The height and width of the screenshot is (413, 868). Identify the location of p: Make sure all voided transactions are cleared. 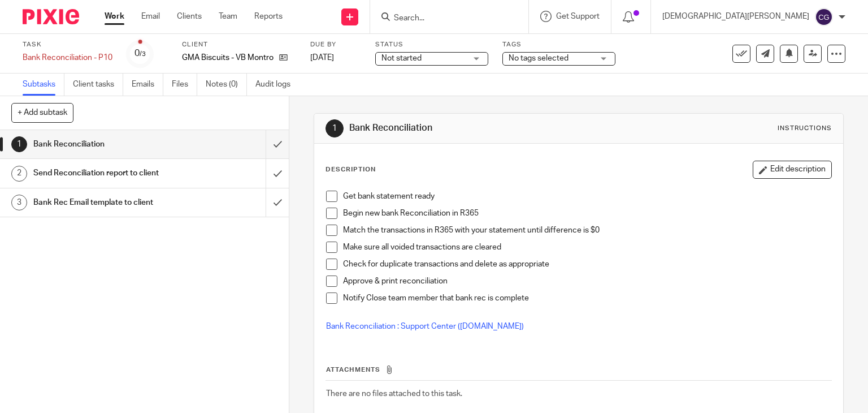
(587, 247).